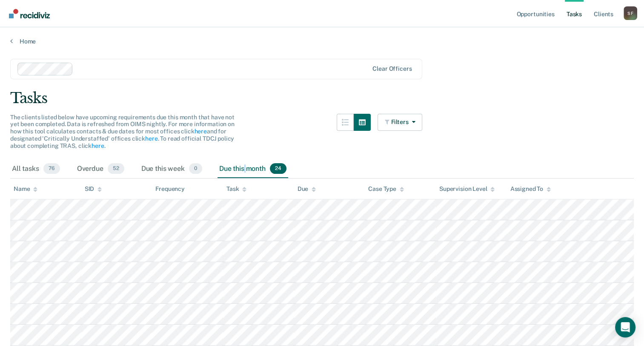 The image size is (644, 346). Describe the element at coordinates (93, 189) in the screenshot. I see `div: SID` at that location.